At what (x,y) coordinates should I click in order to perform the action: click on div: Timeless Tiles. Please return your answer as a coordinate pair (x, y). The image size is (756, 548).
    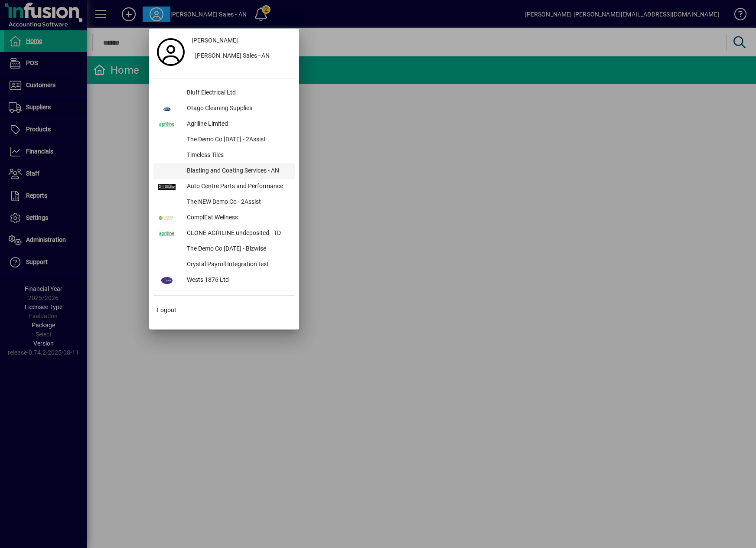
    Looking at the image, I should click on (237, 155).